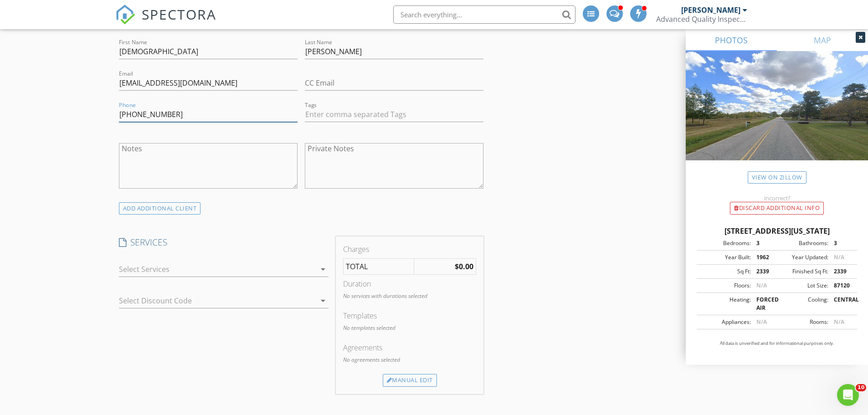 This screenshot has width=868, height=415. What do you see at coordinates (725, 285) in the screenshot?
I see `div: Floors:` at bounding box center [725, 285].